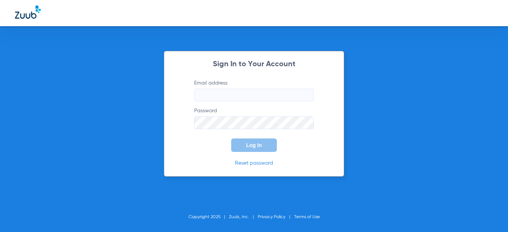  What do you see at coordinates (254, 90) in the screenshot?
I see `label: Email address` at bounding box center [254, 90].